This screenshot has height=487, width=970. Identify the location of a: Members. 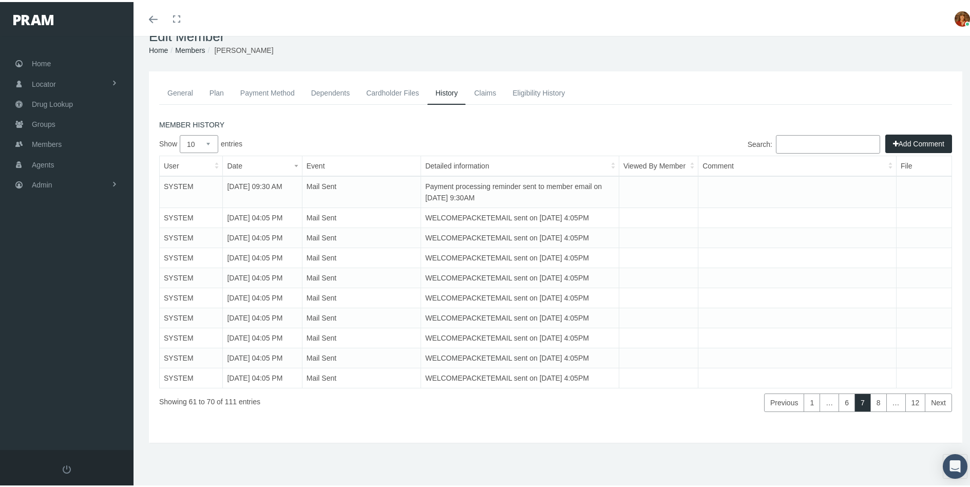
(190, 48).